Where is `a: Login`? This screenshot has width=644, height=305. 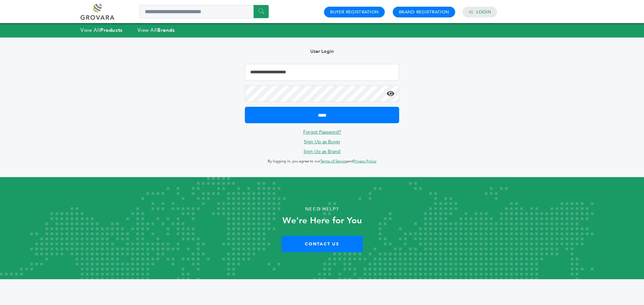 a: Login is located at coordinates (484, 12).